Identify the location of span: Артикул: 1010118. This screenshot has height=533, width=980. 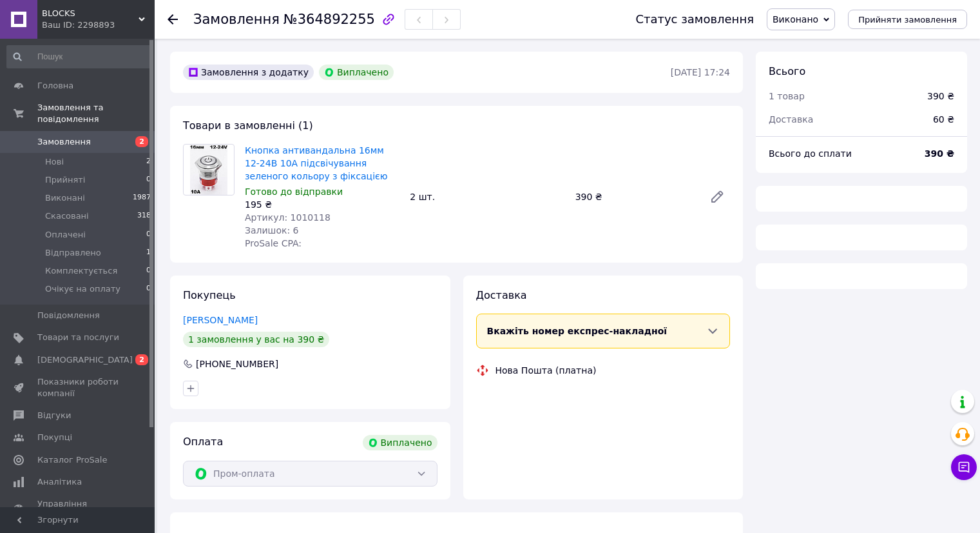
(287, 218).